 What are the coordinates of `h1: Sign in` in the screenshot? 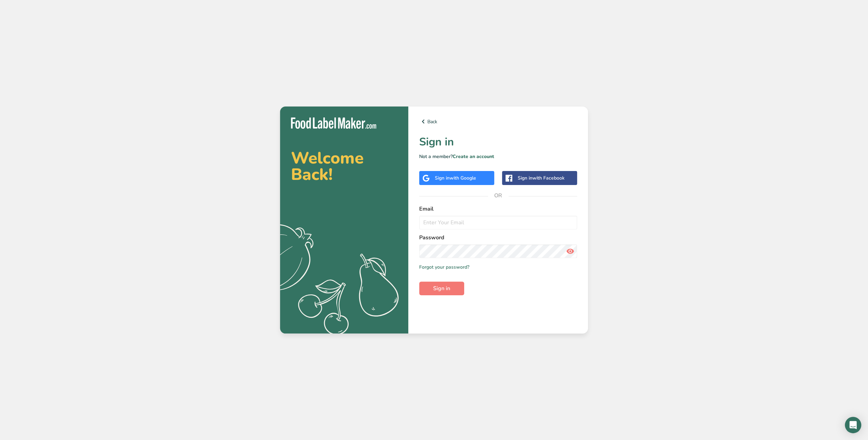 It's located at (498, 142).